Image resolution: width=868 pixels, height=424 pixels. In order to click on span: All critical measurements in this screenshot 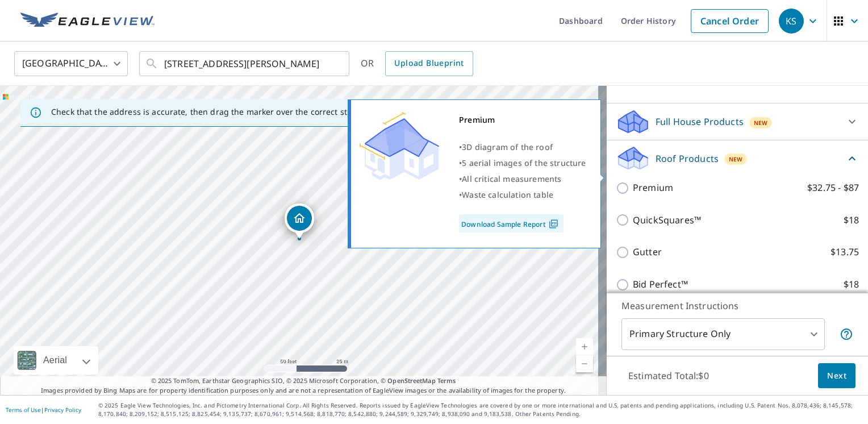, I will do `click(511, 178)`.